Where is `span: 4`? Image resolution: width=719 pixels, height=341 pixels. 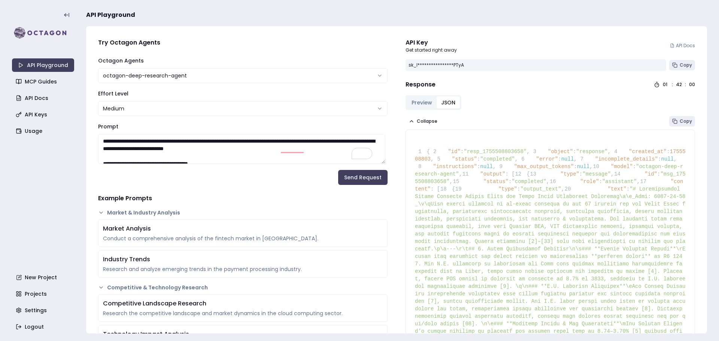 span: 4 is located at coordinates (617, 152).